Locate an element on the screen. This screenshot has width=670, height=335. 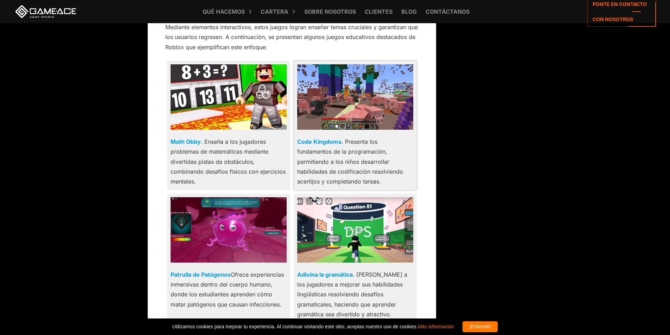
font: ¡Entiendo! is located at coordinates (480, 327).